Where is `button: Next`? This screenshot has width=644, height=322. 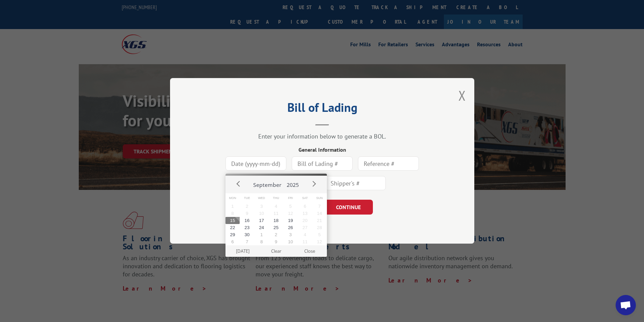 button: Next is located at coordinates (314, 184).